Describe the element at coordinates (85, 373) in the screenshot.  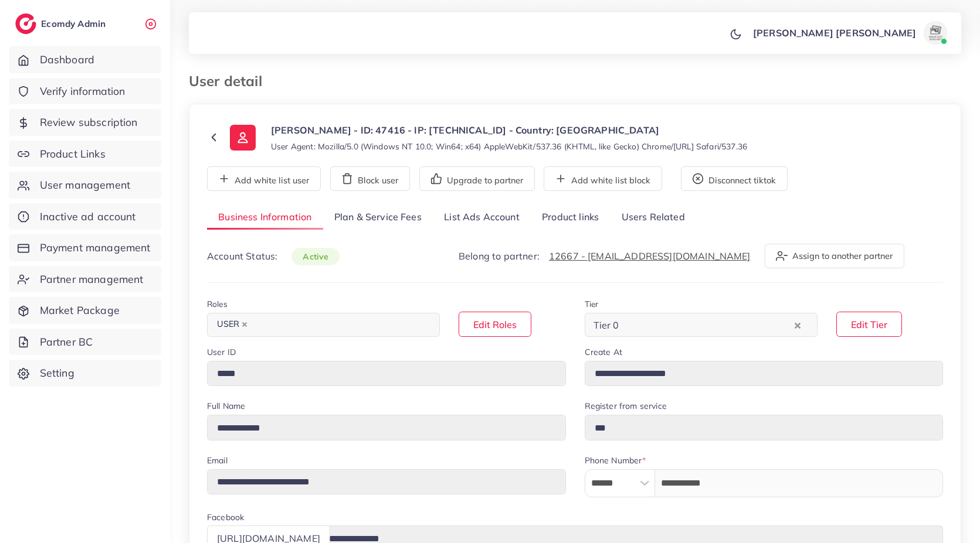
I see `a: Setting` at that location.